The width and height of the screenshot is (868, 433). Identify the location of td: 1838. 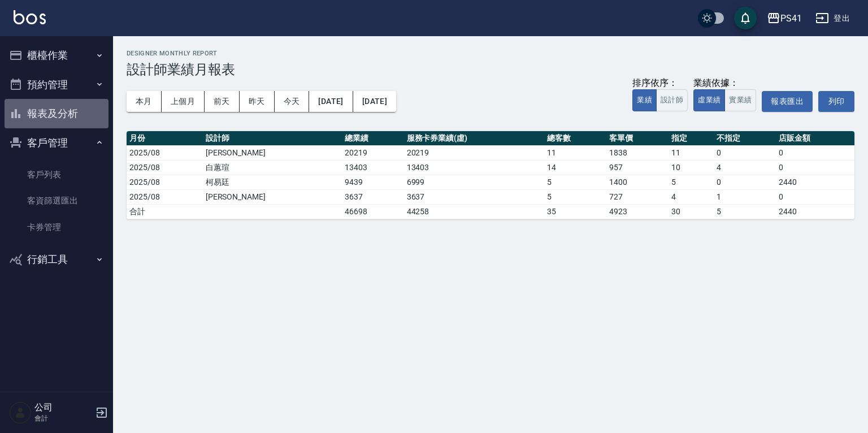
(638, 152).